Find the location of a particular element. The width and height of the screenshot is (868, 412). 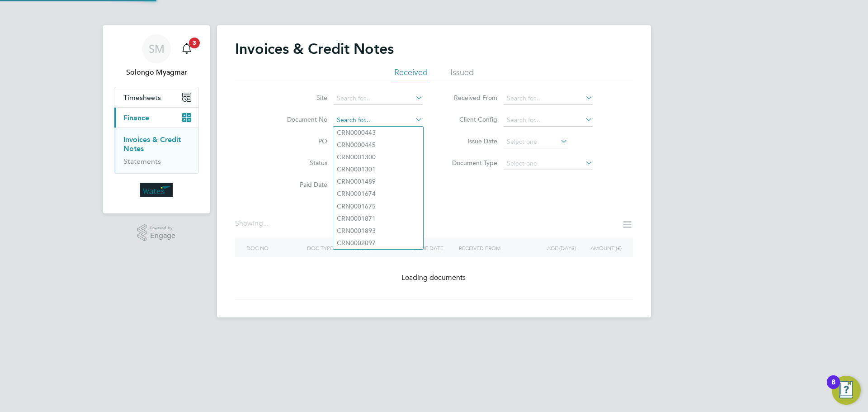

label: Issue Date is located at coordinates (471, 141).